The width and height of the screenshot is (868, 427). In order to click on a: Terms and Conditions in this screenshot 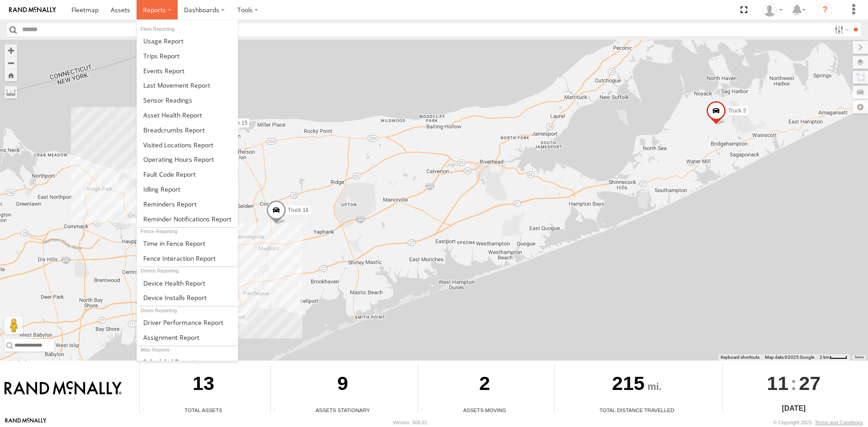, I will do `click(839, 422)`.